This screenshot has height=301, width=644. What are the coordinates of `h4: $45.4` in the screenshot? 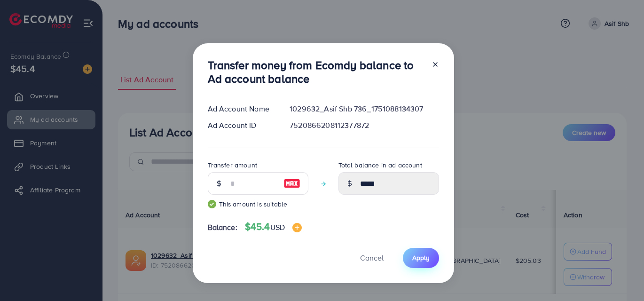 It's located at (273, 227).